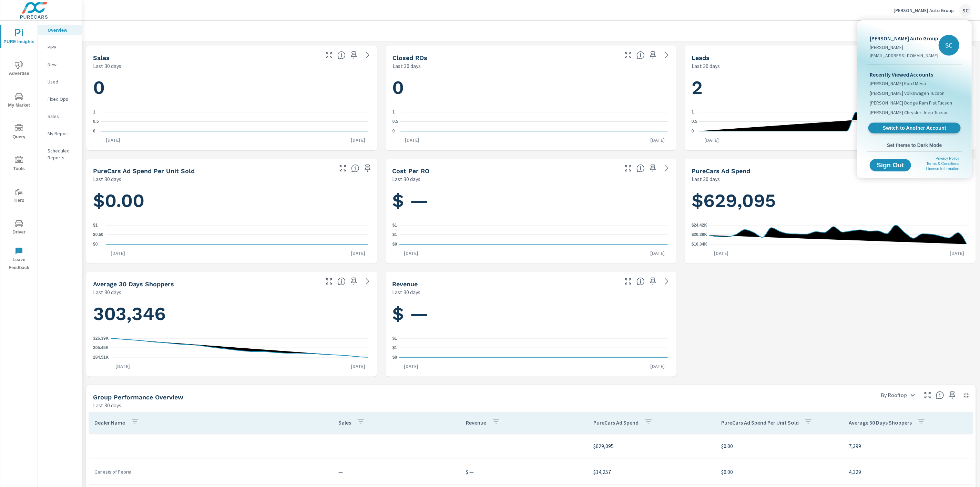 This screenshot has width=980, height=487. What do you see at coordinates (915, 128) in the screenshot?
I see `span: Switch to Another Account` at bounding box center [915, 128].